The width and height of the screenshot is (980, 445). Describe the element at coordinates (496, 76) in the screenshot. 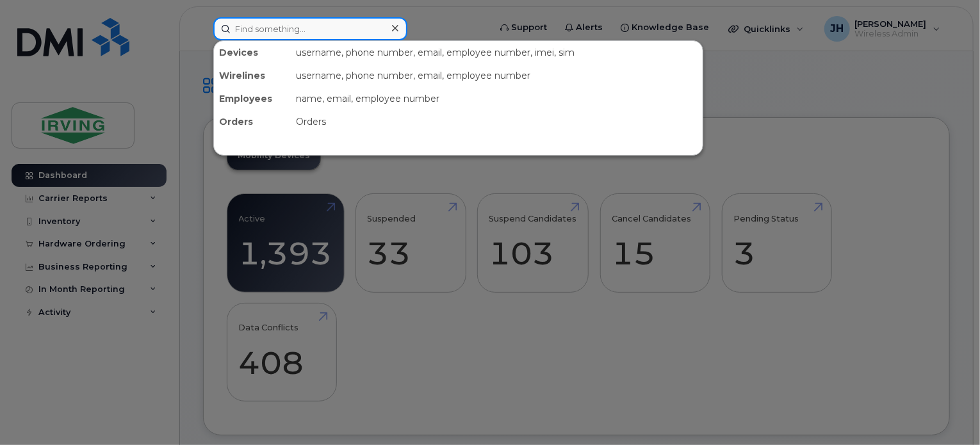

I see `div: username, phone number, email, employee number` at that location.